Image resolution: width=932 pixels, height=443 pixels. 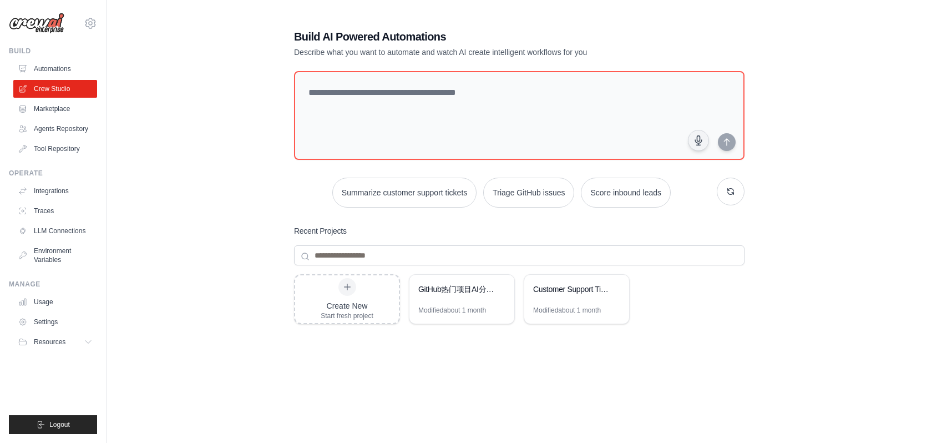 What do you see at coordinates (528, 192) in the screenshot?
I see `button: Triage GitHub issues` at bounding box center [528, 192].